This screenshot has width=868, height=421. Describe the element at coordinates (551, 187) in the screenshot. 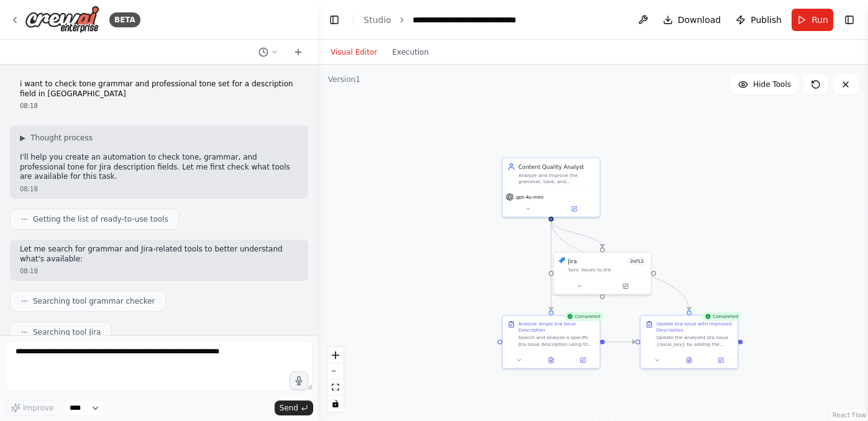

I see `div: Content Quality AnalystAnalyze and improve the grammar, tone, and professional quality of Jira is...` at that location.